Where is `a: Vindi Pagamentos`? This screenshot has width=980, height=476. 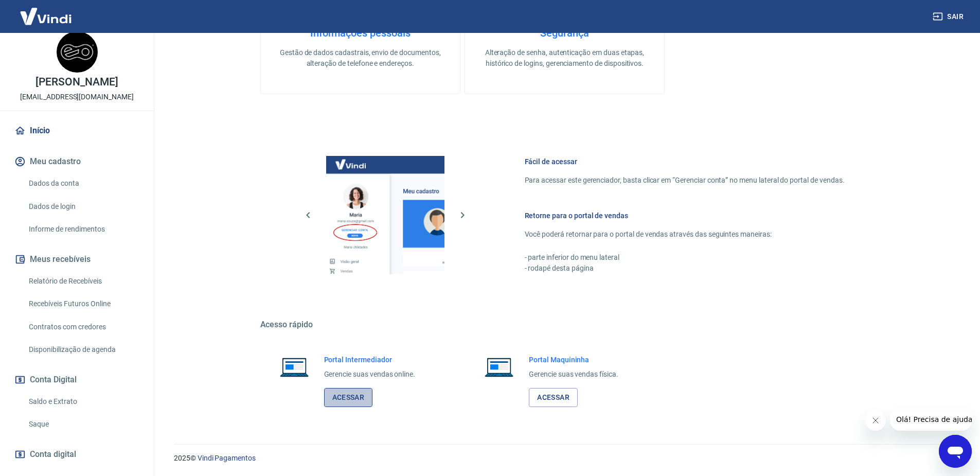
a: Vindi Pagamentos is located at coordinates (227, 458).